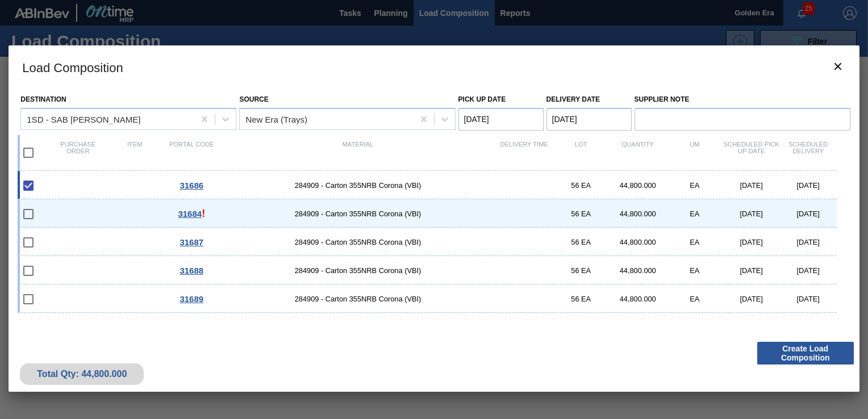 This screenshot has width=868, height=419. Describe the element at coordinates (482, 99) in the screenshot. I see `label: Pick up Date` at that location.